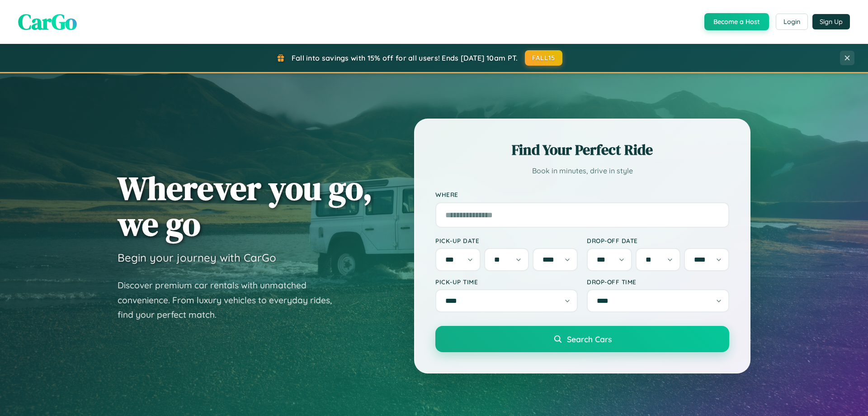  I want to click on label: Pick-up Time, so click(507, 281).